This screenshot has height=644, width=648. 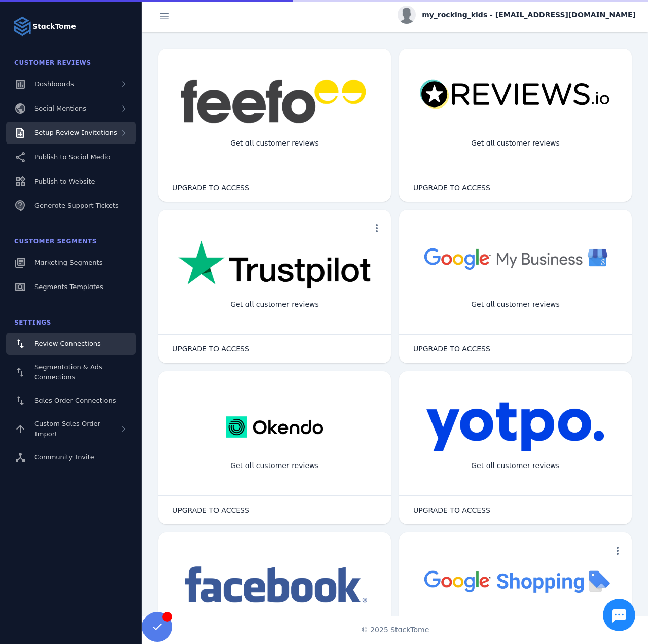 What do you see at coordinates (65, 457) in the screenshot?
I see `span: Community Invite` at bounding box center [65, 457].